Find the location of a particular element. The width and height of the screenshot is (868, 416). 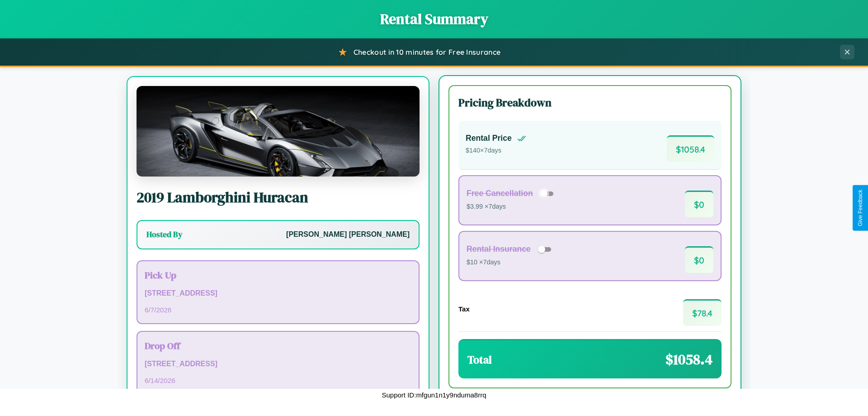

p: 6 / 7 / 2026 is located at coordinates (278, 310).